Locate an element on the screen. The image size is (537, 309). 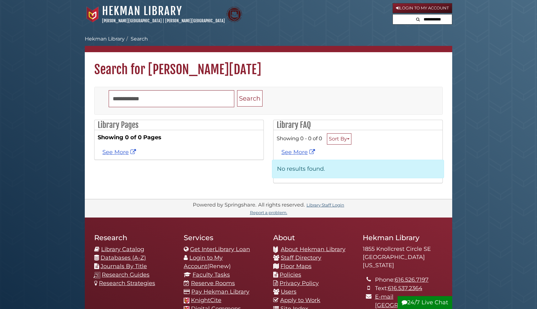
h2: Library Pages is located at coordinates (179, 125).